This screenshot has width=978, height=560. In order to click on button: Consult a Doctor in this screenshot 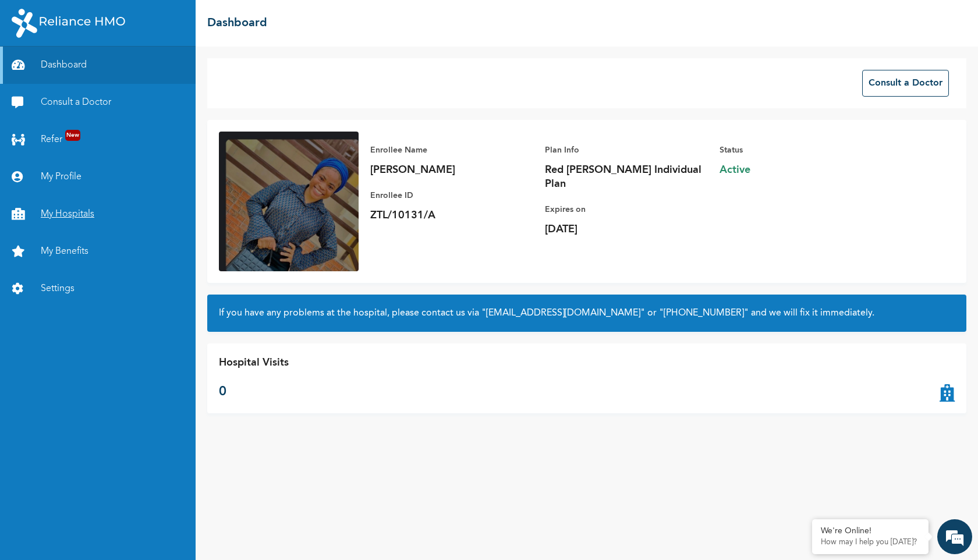, I will do `click(906, 83)`.